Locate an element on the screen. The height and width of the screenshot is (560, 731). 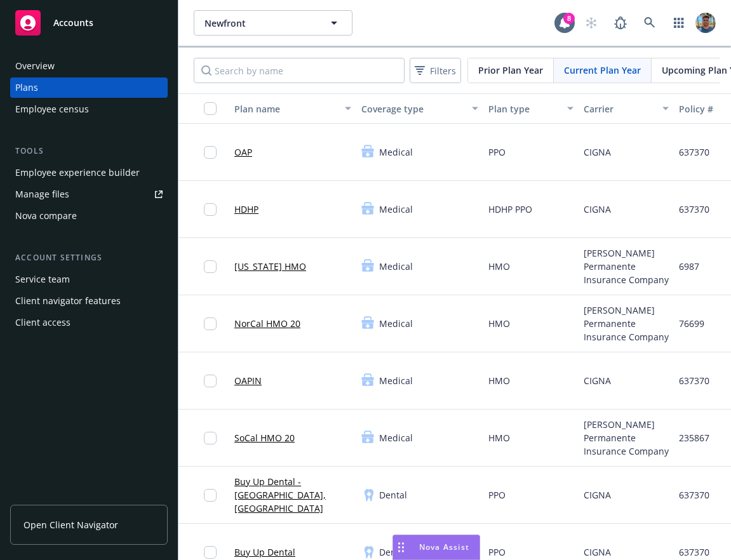
button: Carrier is located at coordinates (626, 108).